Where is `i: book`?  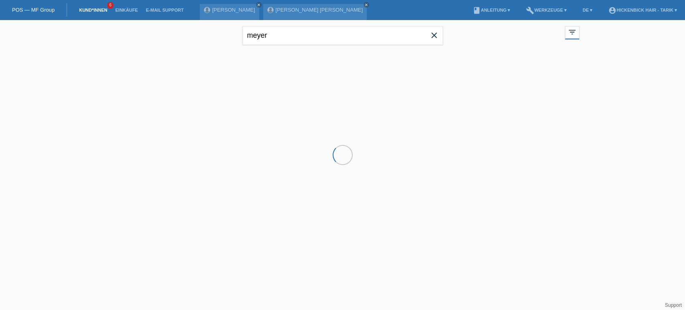 i: book is located at coordinates (477, 10).